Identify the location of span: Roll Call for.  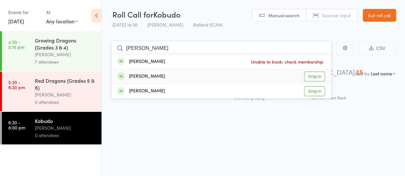
(133, 14).